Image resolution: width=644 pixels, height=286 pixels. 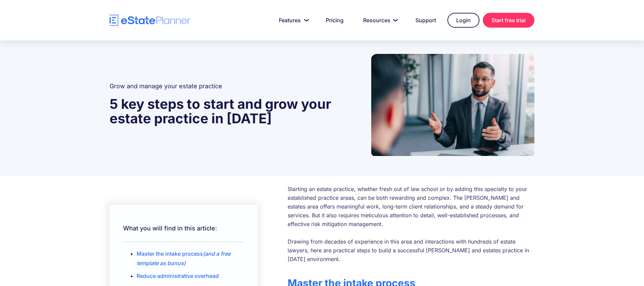 I want to click on a: Reduce administrative overhead, so click(x=178, y=276).